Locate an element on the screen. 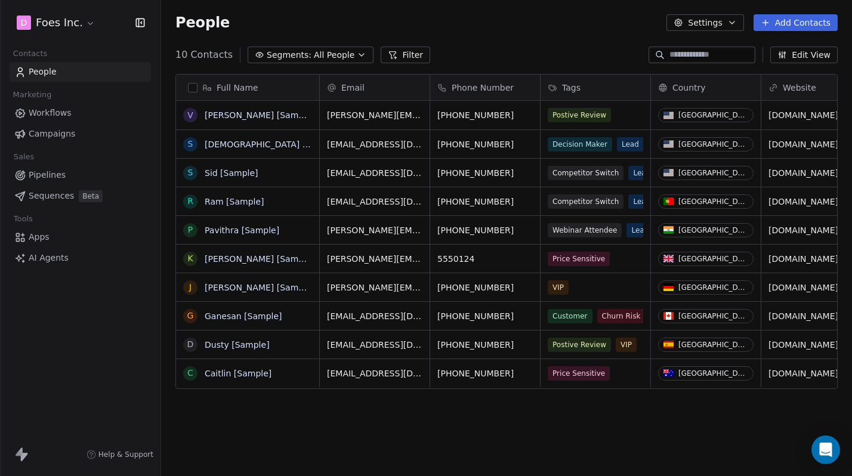 This screenshot has width=852, height=476. button: Settings is located at coordinates (704, 23).